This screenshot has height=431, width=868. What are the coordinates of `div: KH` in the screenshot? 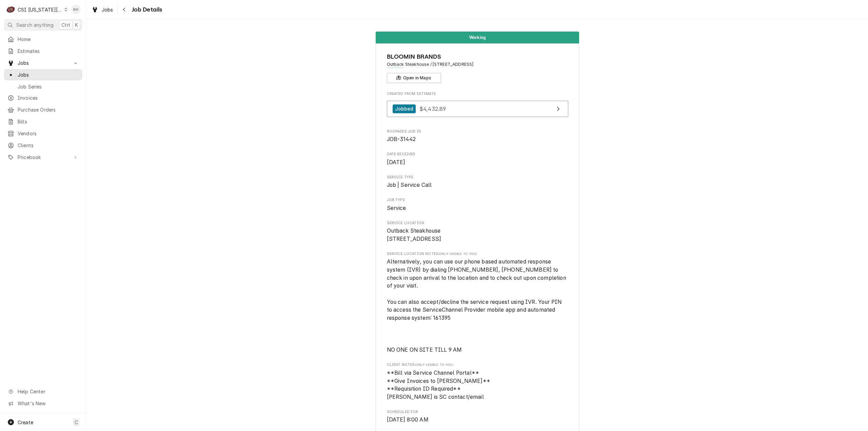 It's located at (76, 9).